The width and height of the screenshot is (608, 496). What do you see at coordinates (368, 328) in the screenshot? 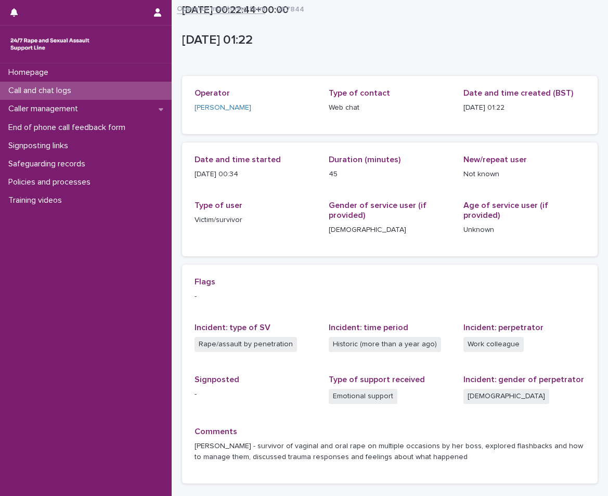
I see `span: Incident: time period` at bounding box center [368, 328].